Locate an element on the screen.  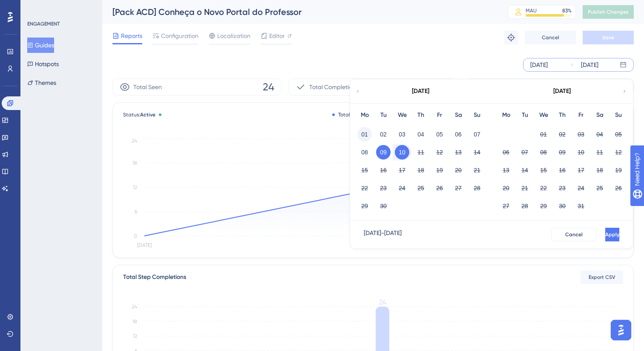
span: Status: is located at coordinates (140, 115).